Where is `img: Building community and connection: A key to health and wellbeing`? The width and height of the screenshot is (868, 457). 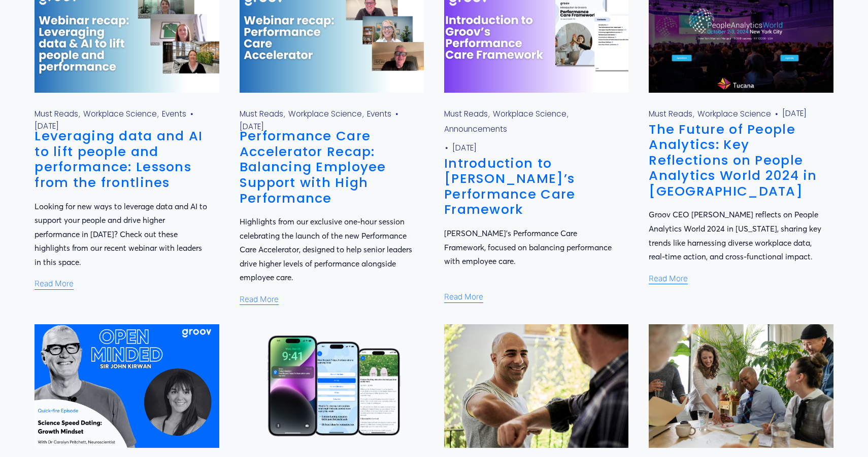 img: Building community and connection: A key to health and wellbeing is located at coordinates (741, 386).